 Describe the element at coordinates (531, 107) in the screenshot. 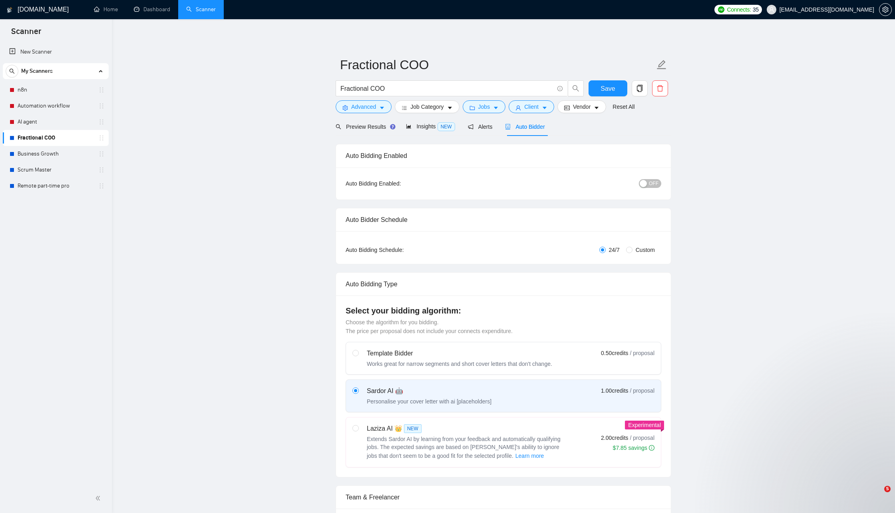

I see `span: Client` at that location.